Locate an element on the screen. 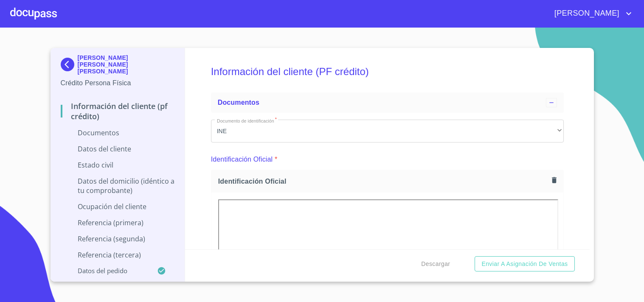  p: Información del cliente (PF crédito) is located at coordinates (118, 111).